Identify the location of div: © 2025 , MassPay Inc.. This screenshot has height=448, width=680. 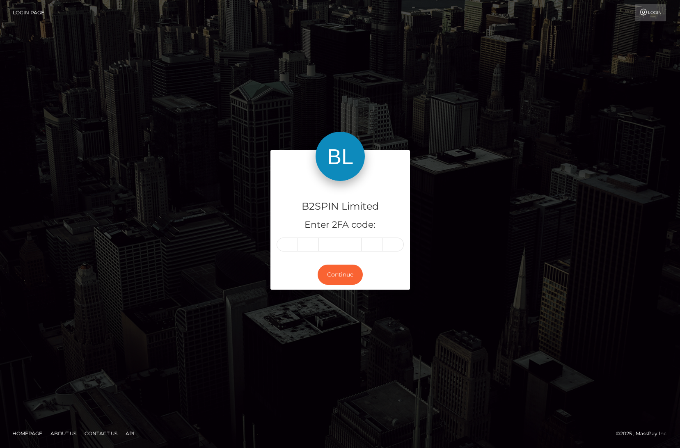
(645, 434).